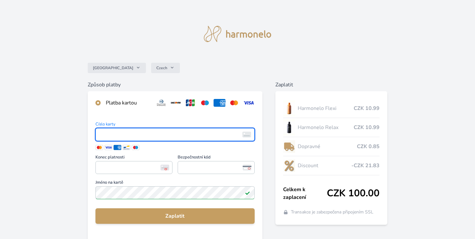 The width and height of the screenshot is (475, 239). What do you see at coordinates (216, 158) in the screenshot?
I see `span: Bezpečnostní kód` at bounding box center [216, 158].